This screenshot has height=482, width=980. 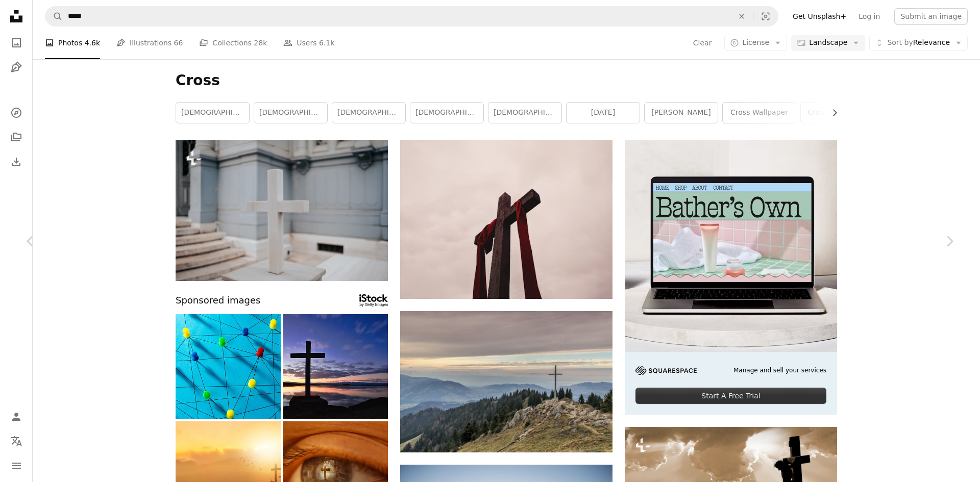 I want to click on a: Collections, so click(x=16, y=137).